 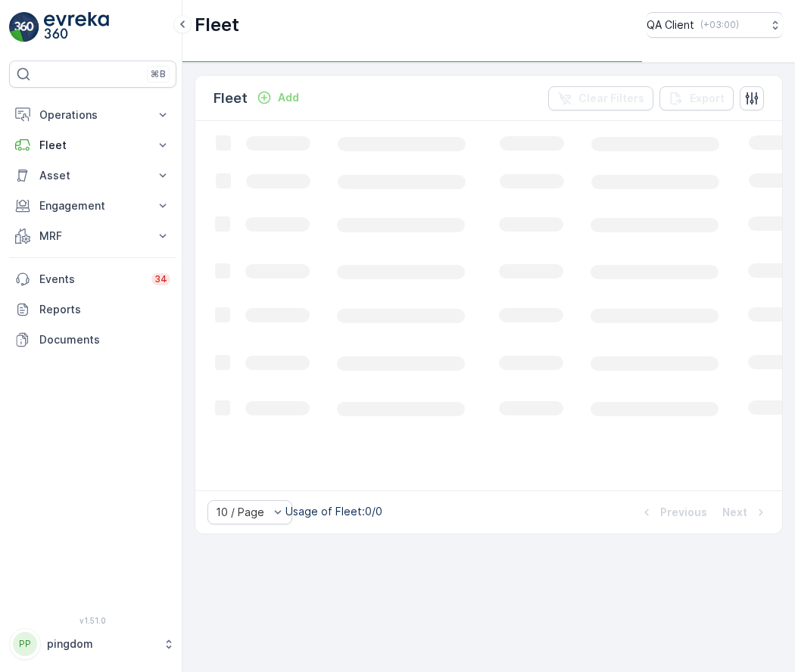 What do you see at coordinates (334, 512) in the screenshot?
I see `p: Usage of Fleet : 0/0` at bounding box center [334, 512].